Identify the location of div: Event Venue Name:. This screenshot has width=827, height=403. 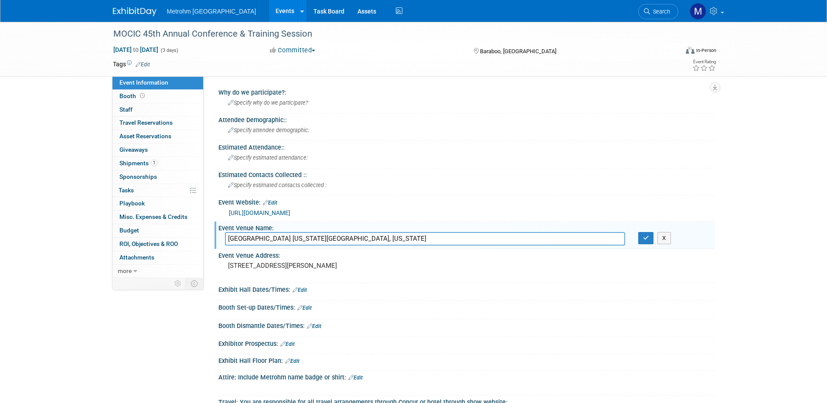
(466, 227).